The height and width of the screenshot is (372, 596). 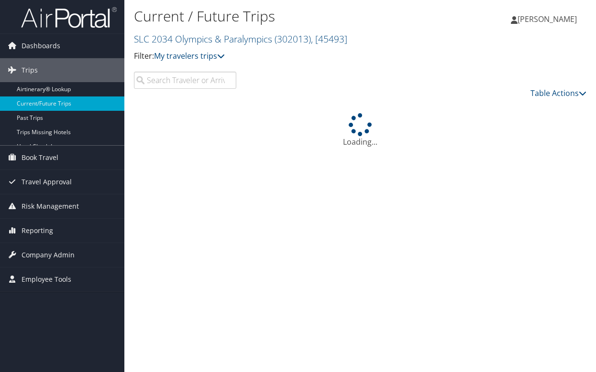 I want to click on img: airportal-logo.png, so click(x=69, y=17).